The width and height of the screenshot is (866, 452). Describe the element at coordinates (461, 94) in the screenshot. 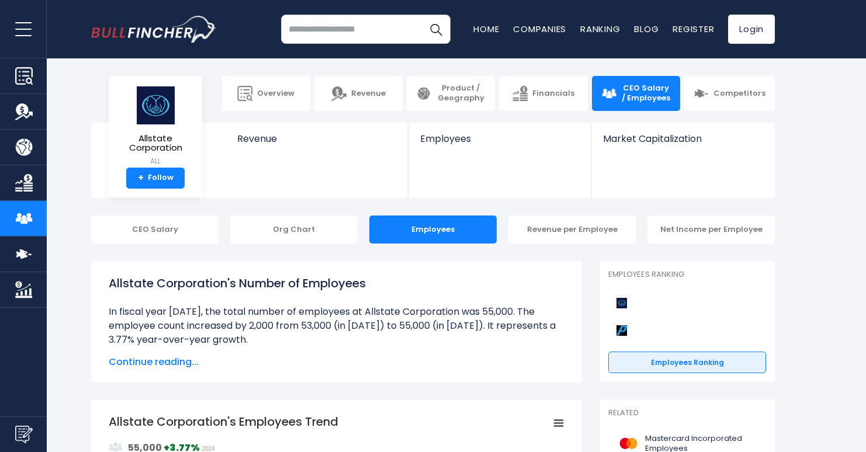

I see `span: Product / Geography` at that location.